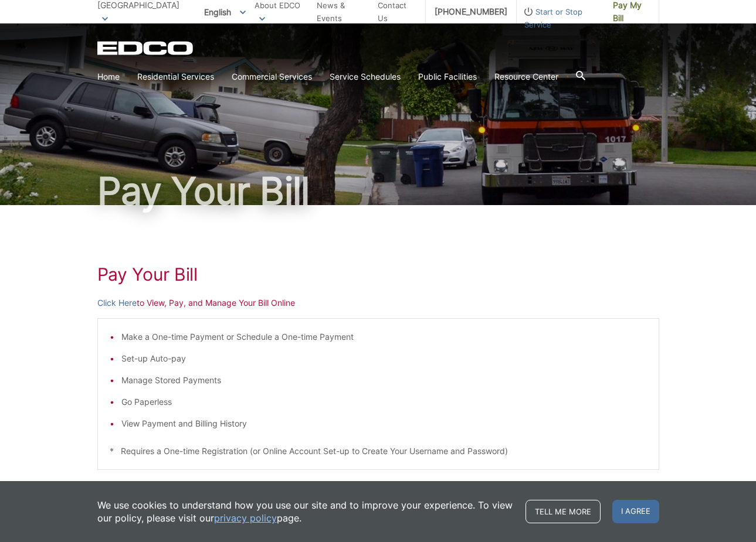  Describe the element at coordinates (378, 451) in the screenshot. I see `p: * Requires a One-time Registration (or Online Account Set-up to Create Your Username and Password)` at that location.